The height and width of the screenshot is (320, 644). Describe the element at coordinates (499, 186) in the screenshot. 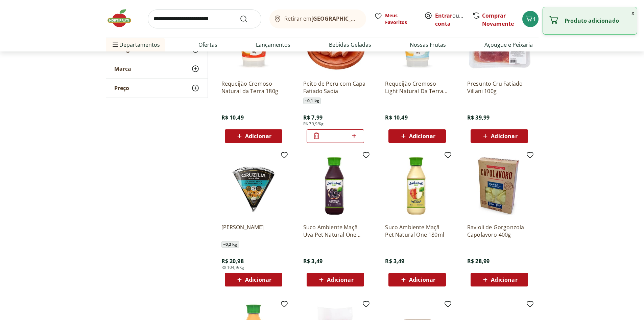

I see `img: Ravioli de Gorgonzola Capolavoro 400g` at that location.